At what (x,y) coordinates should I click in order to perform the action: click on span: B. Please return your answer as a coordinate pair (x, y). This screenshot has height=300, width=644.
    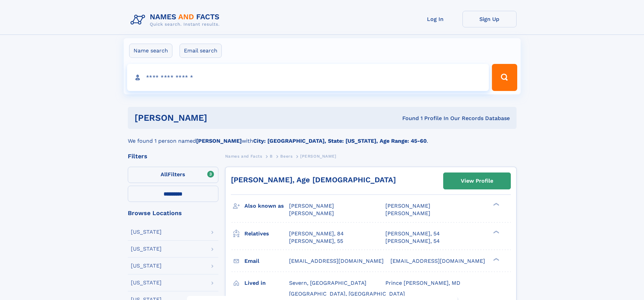
    Looking at the image, I should click on (272, 157).